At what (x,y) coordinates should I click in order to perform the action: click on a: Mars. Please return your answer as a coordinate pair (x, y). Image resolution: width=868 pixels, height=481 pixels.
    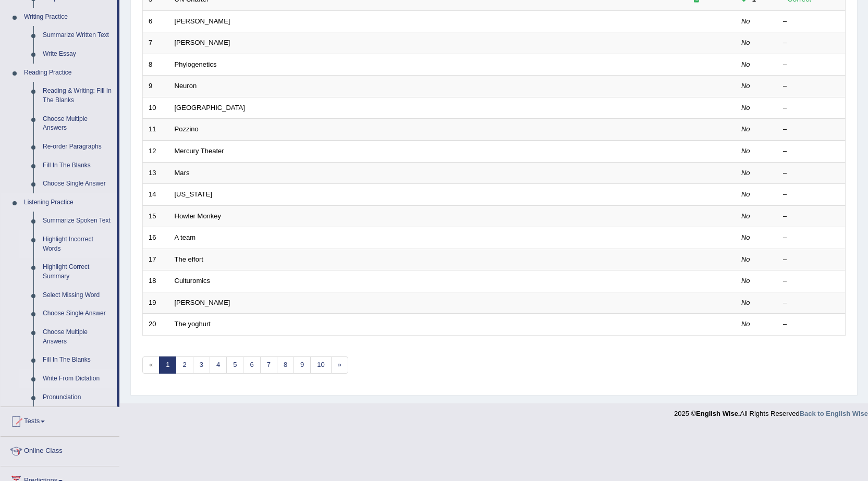
    Looking at the image, I should click on (182, 172).